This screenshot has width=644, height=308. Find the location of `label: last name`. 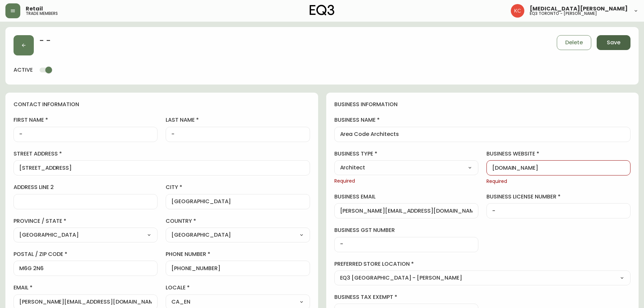

label: last name is located at coordinates (238, 120).